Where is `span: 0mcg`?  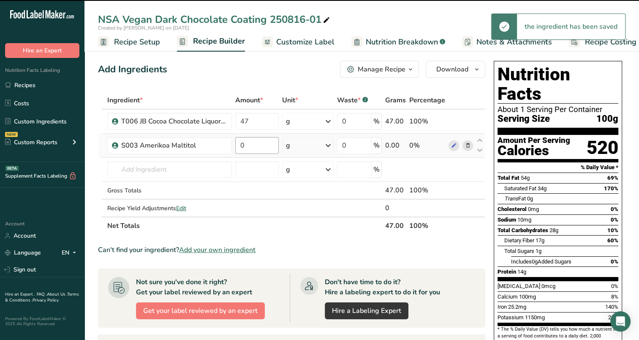
span: 0mcg is located at coordinates (549, 286).